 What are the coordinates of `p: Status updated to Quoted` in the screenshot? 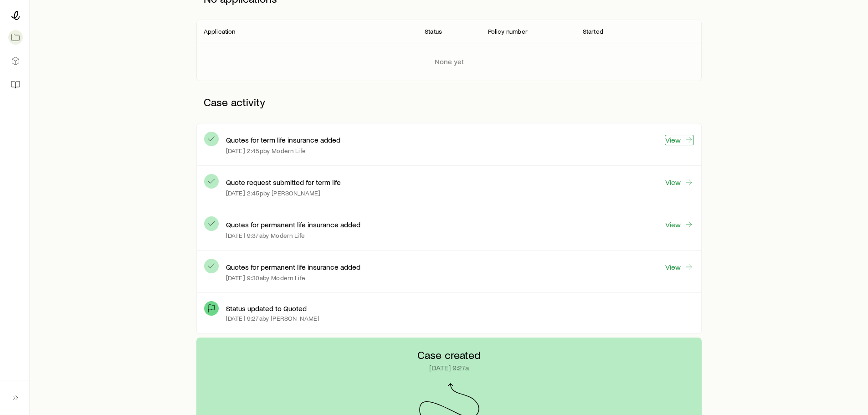 It's located at (266, 308).